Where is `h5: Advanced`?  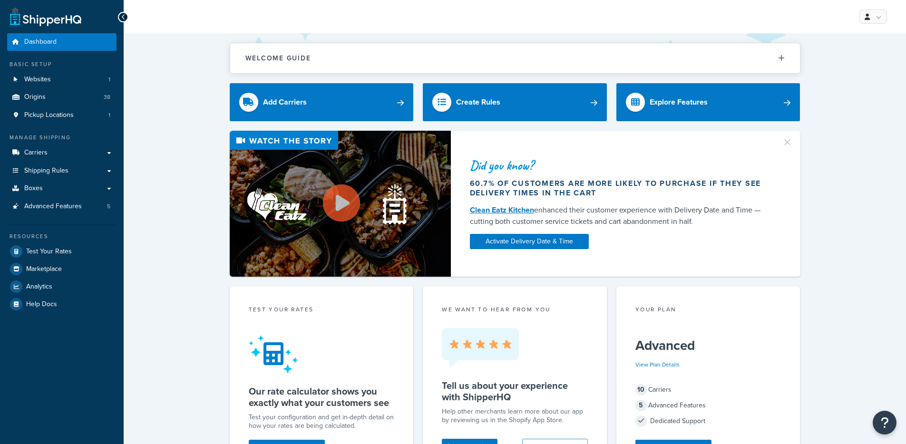
h5: Advanced is located at coordinates (708, 346).